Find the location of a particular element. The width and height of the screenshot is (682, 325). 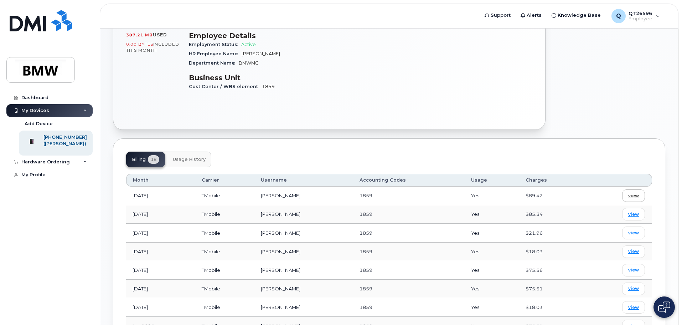

th: Username is located at coordinates (304, 180).